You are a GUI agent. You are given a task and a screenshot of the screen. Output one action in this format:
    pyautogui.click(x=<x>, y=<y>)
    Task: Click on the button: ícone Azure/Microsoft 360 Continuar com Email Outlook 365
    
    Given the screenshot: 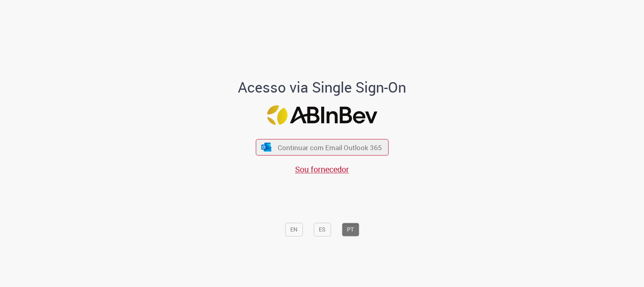 What is the action you would take?
    pyautogui.click(x=322, y=147)
    